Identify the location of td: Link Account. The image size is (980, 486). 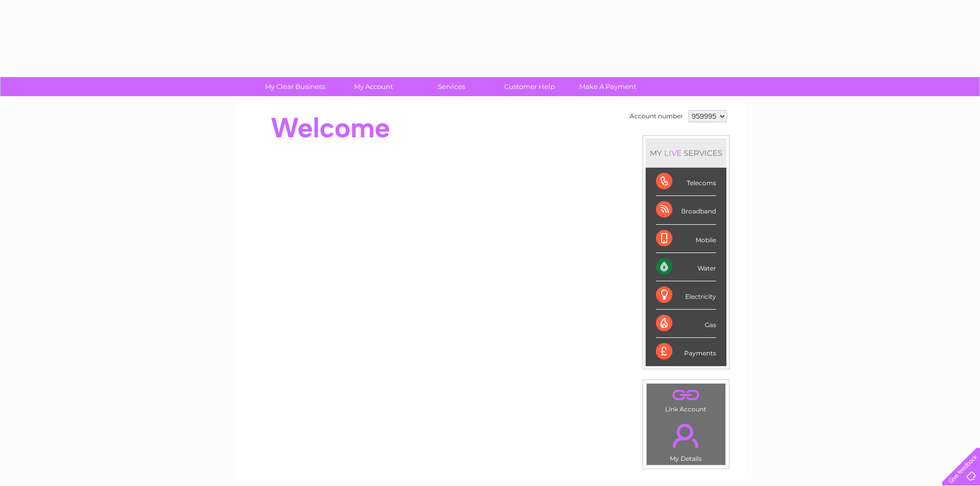
(686, 399).